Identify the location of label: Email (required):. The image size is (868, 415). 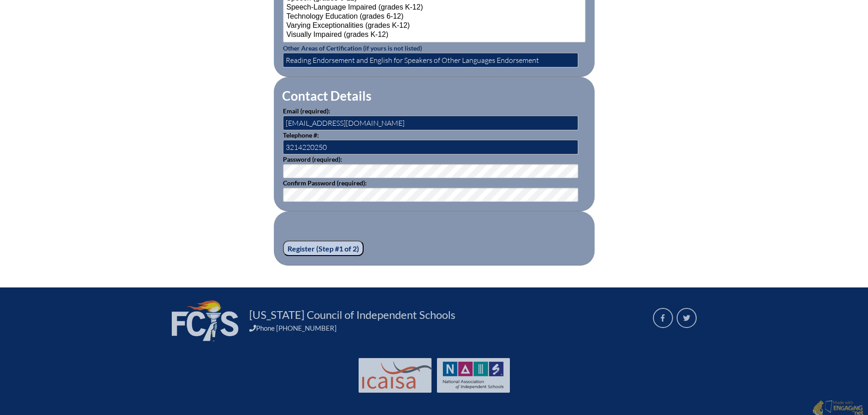
(306, 111).